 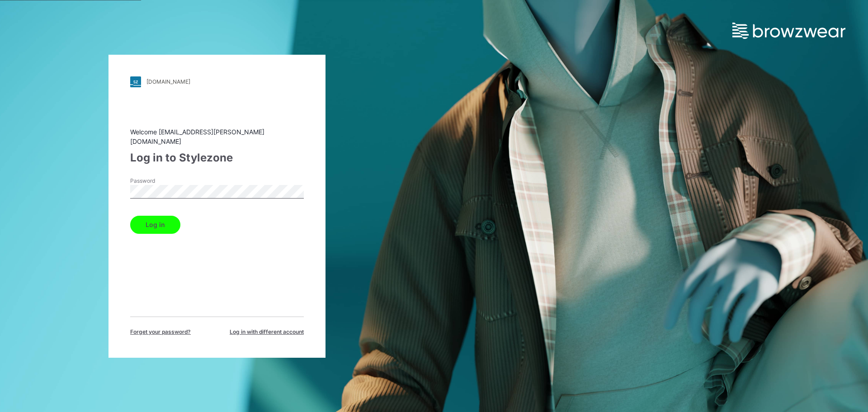 I want to click on img: browzwear-logo.e42bd6dac1945053ebaf764b6aa21510.svg, so click(x=788, y=31).